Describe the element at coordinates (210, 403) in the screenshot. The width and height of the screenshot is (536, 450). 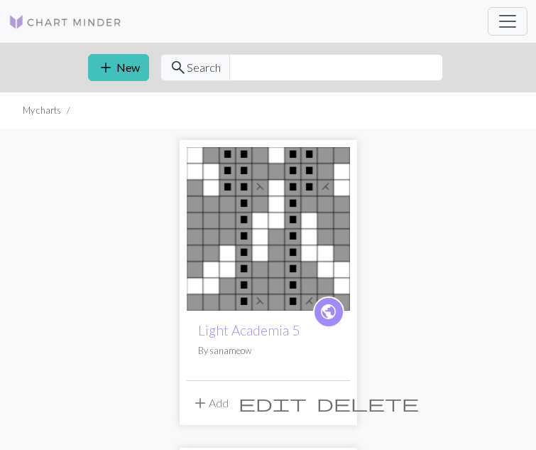
I see `button: Add` at that location.